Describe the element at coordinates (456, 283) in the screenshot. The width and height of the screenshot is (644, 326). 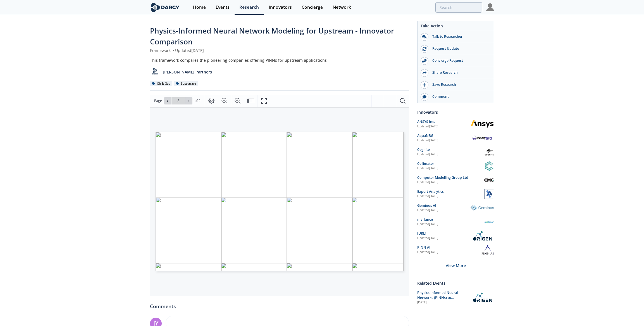
I see `div: Related Events` at that location.